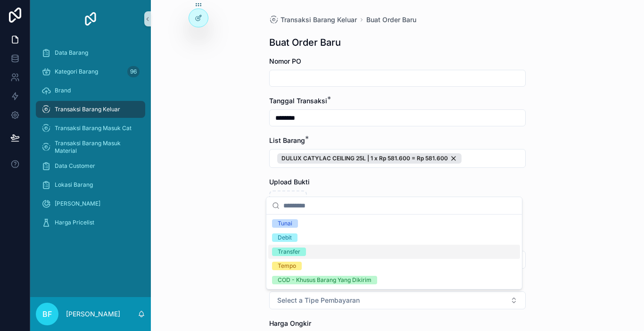  I want to click on span: List Barang, so click(287, 140).